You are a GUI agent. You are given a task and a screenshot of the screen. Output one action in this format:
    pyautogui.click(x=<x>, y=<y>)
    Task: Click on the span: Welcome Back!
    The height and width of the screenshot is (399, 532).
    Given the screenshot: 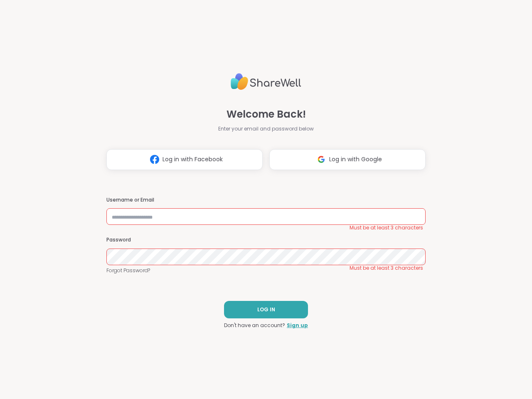 What is the action you would take?
    pyautogui.click(x=266, y=114)
    